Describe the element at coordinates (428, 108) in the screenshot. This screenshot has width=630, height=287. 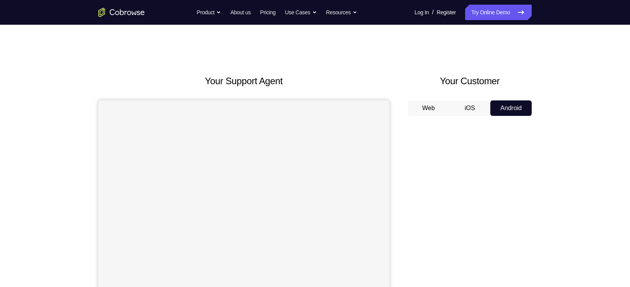
I see `button: Web` at that location.